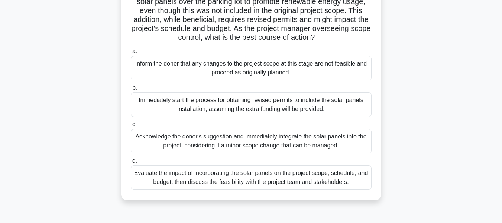 The height and width of the screenshot is (223, 502). Describe the element at coordinates (251, 104) in the screenshot. I see `div: Immediately start the process for obtaining revised permits to include the solar panels installat...` at that location.